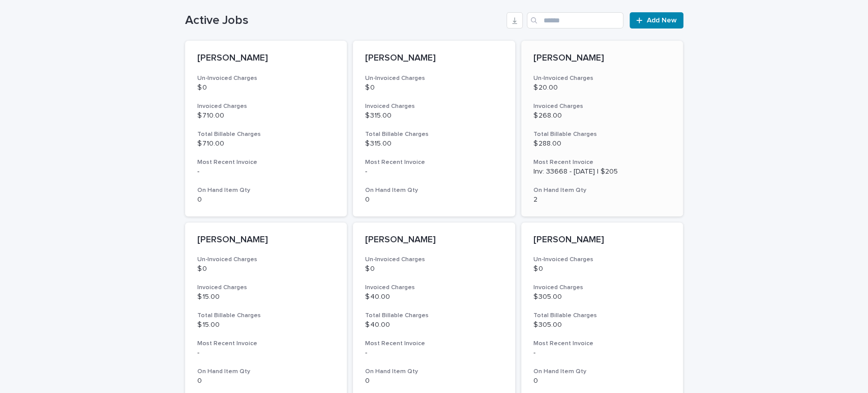 The width and height of the screenshot is (868, 393). What do you see at coordinates (344, 21) in the screenshot?
I see `h1: Active Jobs` at bounding box center [344, 21].